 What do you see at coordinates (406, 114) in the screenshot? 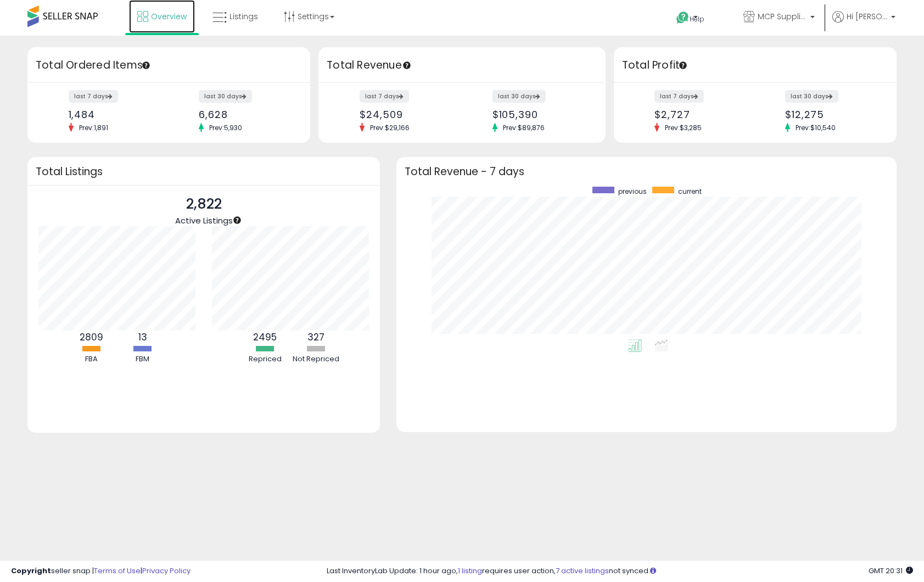
I see `div: $24,509` at bounding box center [406, 114].